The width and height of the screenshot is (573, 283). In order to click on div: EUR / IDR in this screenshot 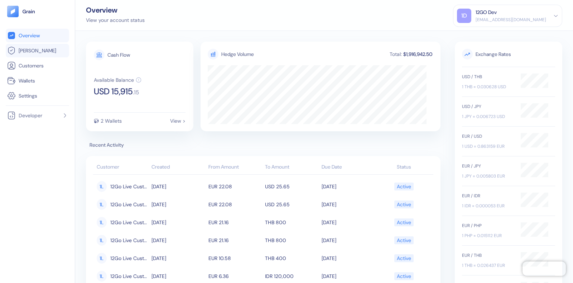, I will do `click(488, 196)`.